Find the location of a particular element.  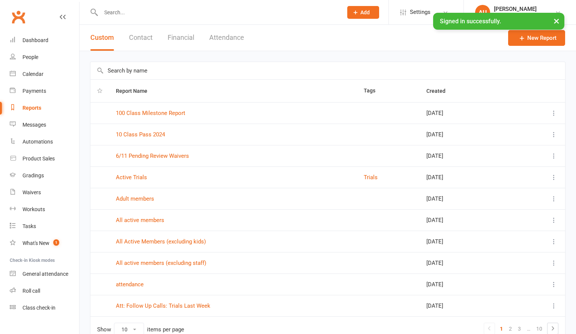

span: Report Name is located at coordinates (136, 91).